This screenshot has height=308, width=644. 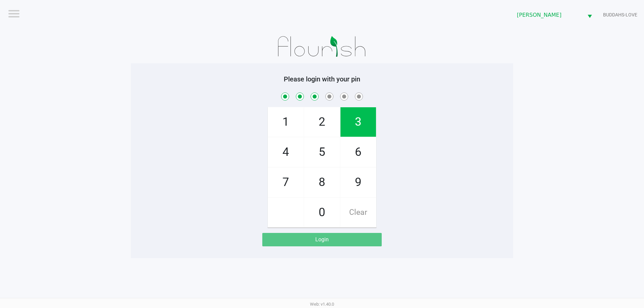 I want to click on span: 7, so click(x=286, y=182).